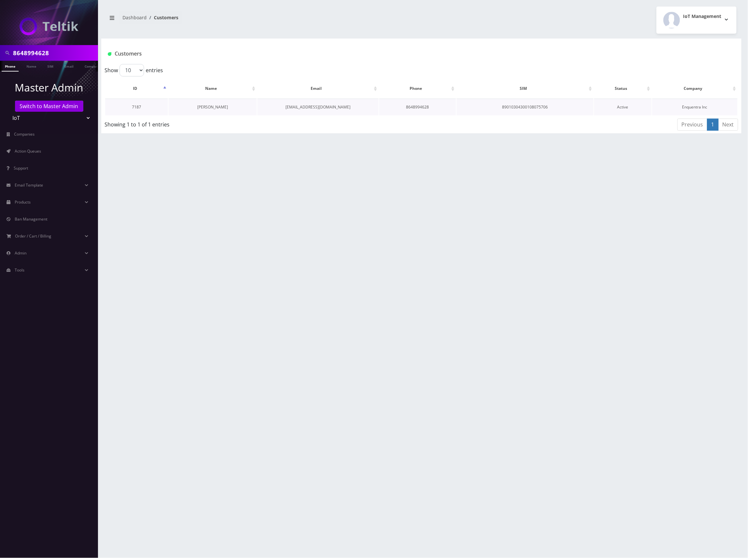 This screenshot has height=558, width=748. Describe the element at coordinates (713, 124) in the screenshot. I see `a: 1` at that location.